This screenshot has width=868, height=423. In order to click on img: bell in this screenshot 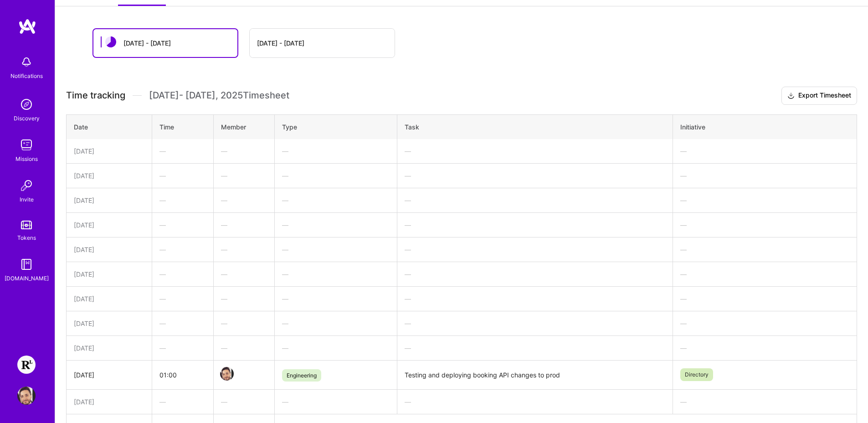, I will do `click(27, 62)`.